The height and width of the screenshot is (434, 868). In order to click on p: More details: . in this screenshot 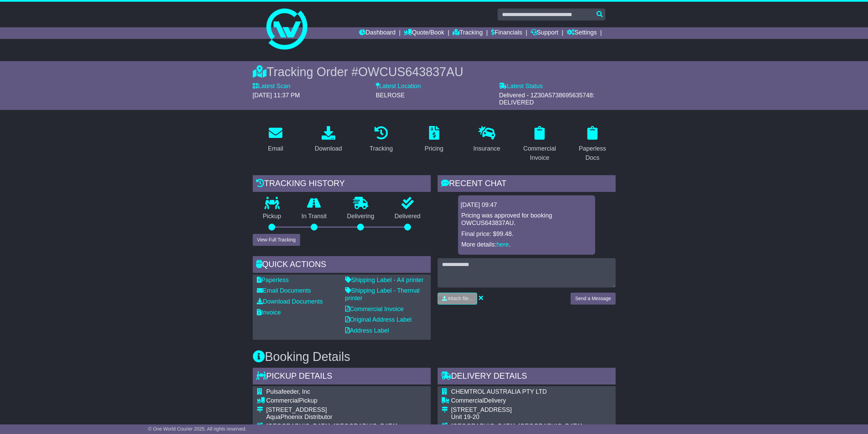, I will do `click(526, 244)`.